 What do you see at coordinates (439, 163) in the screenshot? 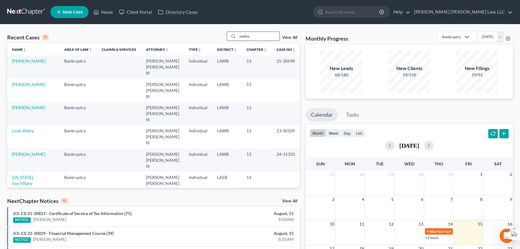
I see `span: Thu` at bounding box center [439, 163].